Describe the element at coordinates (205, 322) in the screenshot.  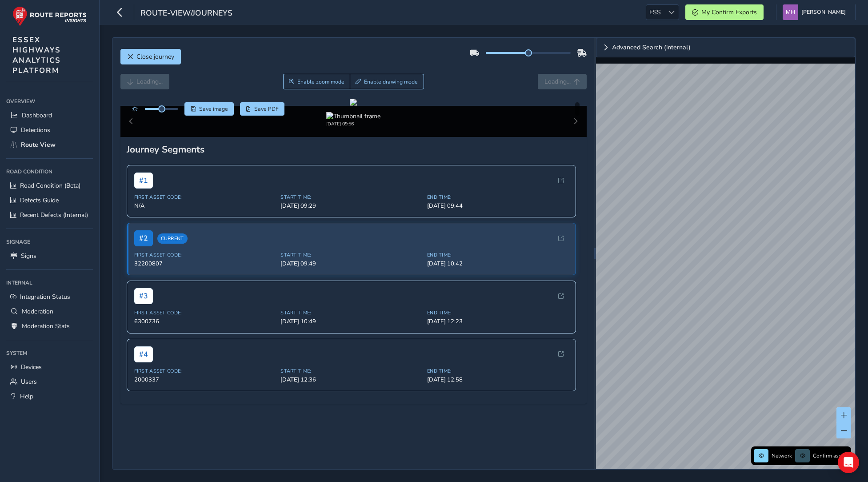
I see `span: 6300736` at that location.